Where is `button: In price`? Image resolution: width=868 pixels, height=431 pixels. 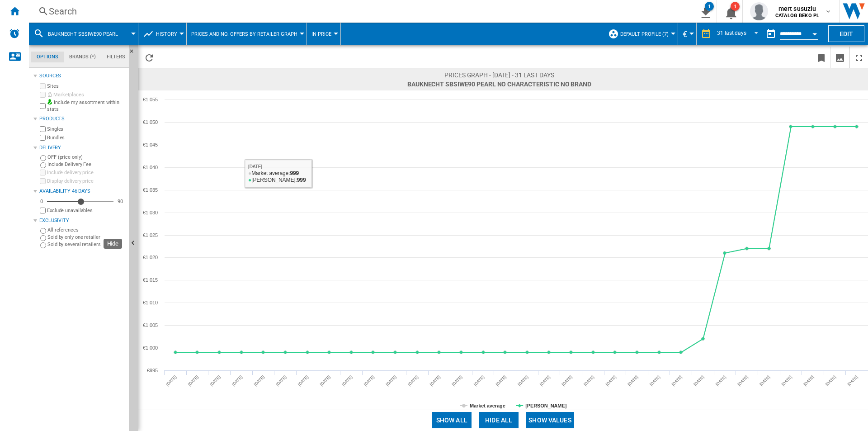
button: In price is located at coordinates (324, 34).